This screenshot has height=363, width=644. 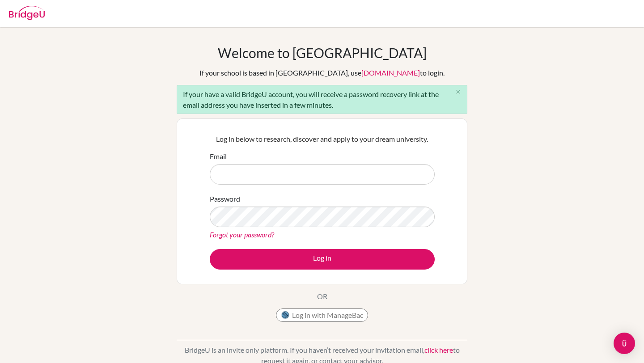 What do you see at coordinates (218, 156) in the screenshot?
I see `label: Email` at bounding box center [218, 156].